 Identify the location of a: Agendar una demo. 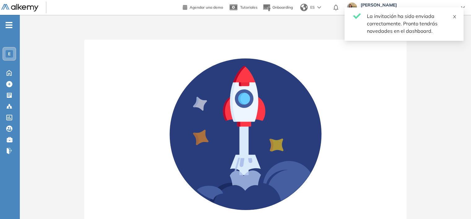
(203, 7).